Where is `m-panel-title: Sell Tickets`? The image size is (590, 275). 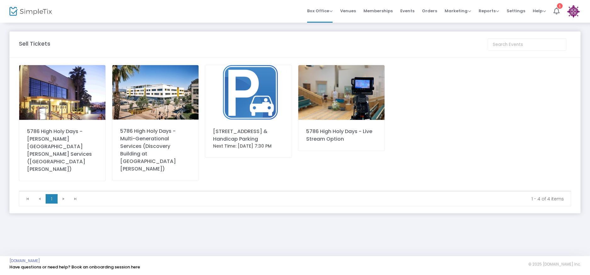
m-panel-title: Sell Tickets is located at coordinates (35, 43).